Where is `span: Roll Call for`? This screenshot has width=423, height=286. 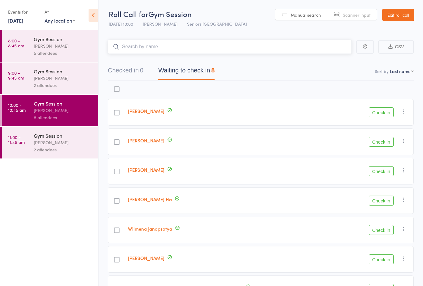
span: Roll Call for is located at coordinates (129, 14).